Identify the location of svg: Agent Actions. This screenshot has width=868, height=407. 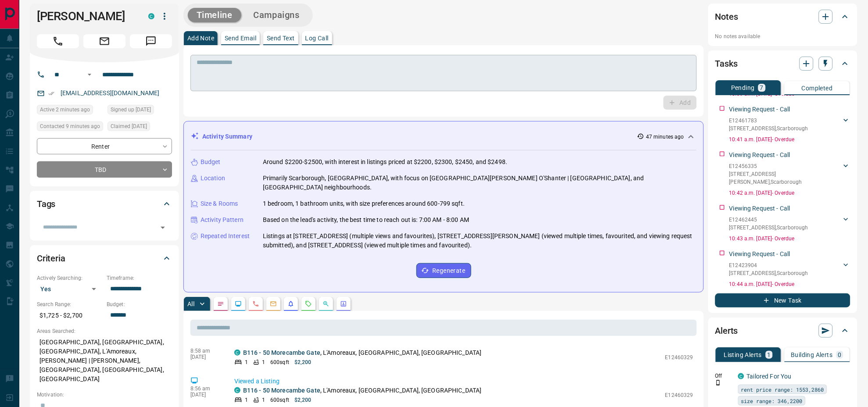
(343, 304).